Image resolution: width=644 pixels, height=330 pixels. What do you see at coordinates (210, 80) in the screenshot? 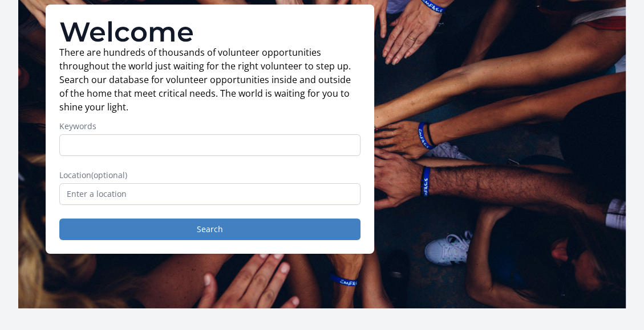
I see `p: There are hundreds of thousands of volunteer opportunities throughout the world just waiting for ...` at bounding box center [210, 80].